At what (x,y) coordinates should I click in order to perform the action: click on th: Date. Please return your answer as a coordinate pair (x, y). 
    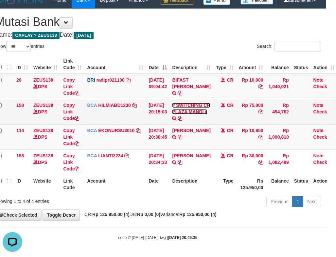
    Looking at the image, I should click on (158, 184).